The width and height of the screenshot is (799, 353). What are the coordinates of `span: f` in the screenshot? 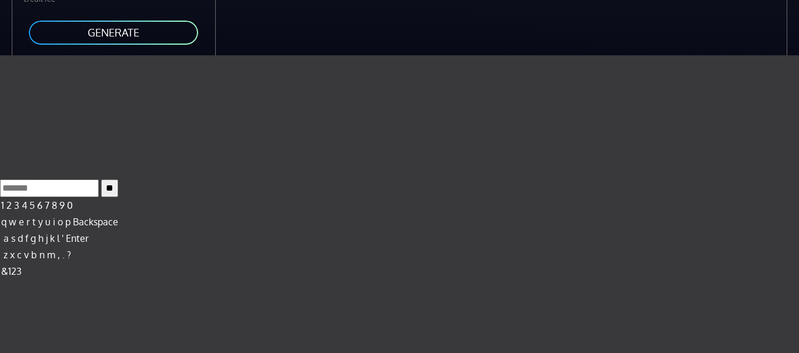 It's located at (26, 238).